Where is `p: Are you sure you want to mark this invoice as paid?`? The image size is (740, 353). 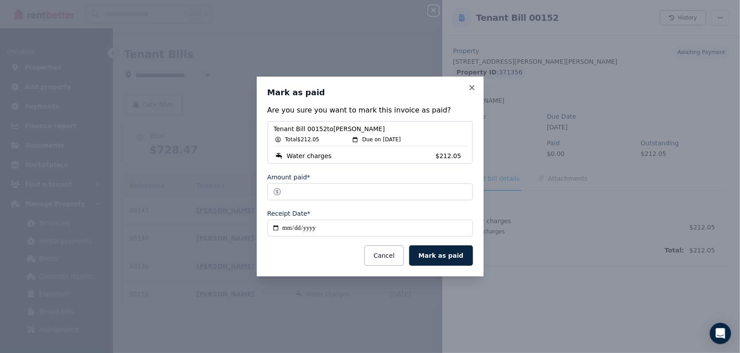 p: Are you sure you want to mark this invoice as paid? is located at coordinates (370, 110).